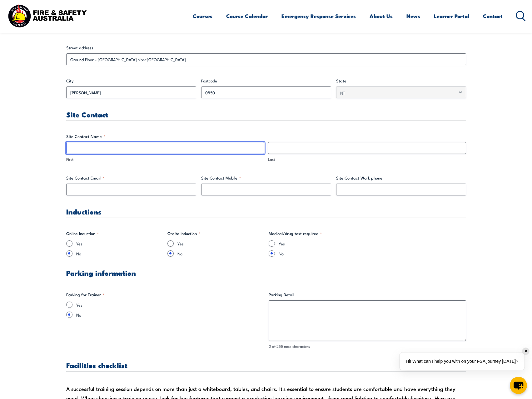 This screenshot has width=532, height=399. What do you see at coordinates (367, 159) in the screenshot?
I see `label: Last` at bounding box center [367, 159].